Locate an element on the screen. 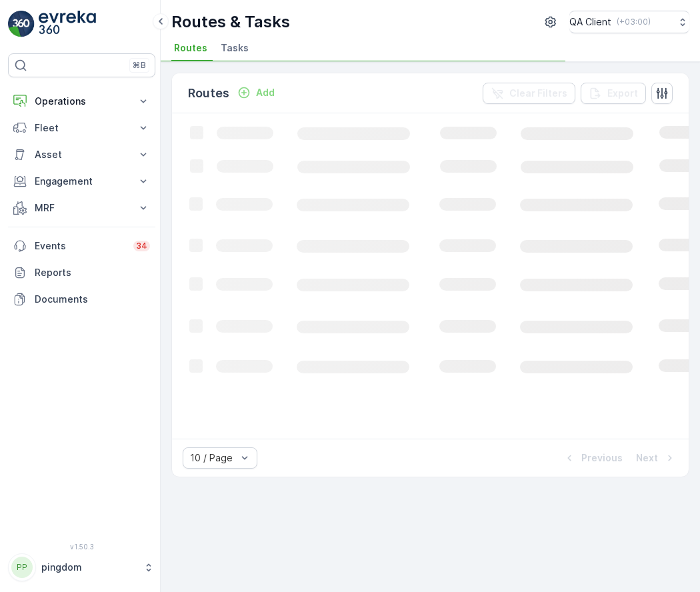 The image size is (700, 592). p: Fleet is located at coordinates (81, 128).